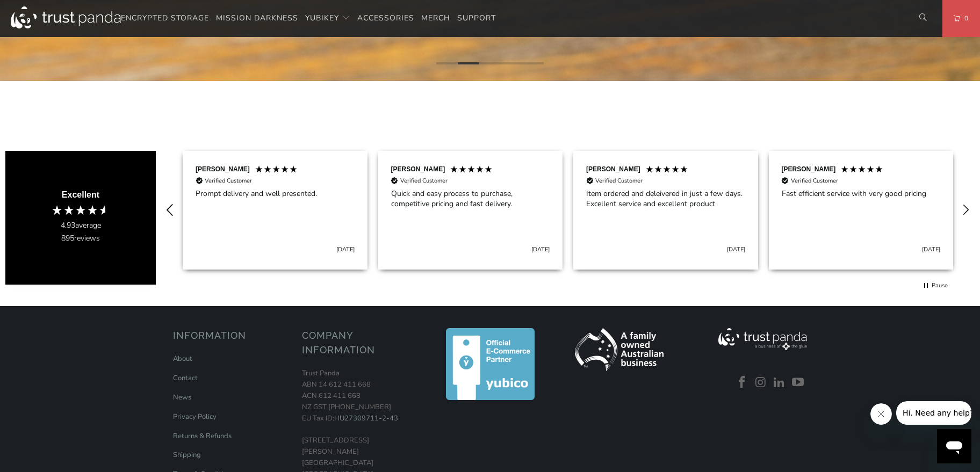 The height and width of the screenshot is (472, 980). Describe the element at coordinates (182, 397) in the screenshot. I see `a: News` at that location.